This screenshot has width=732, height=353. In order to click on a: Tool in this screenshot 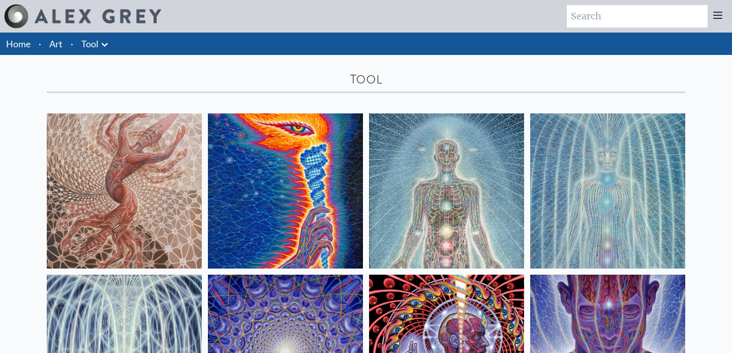, I will do `click(90, 44)`.